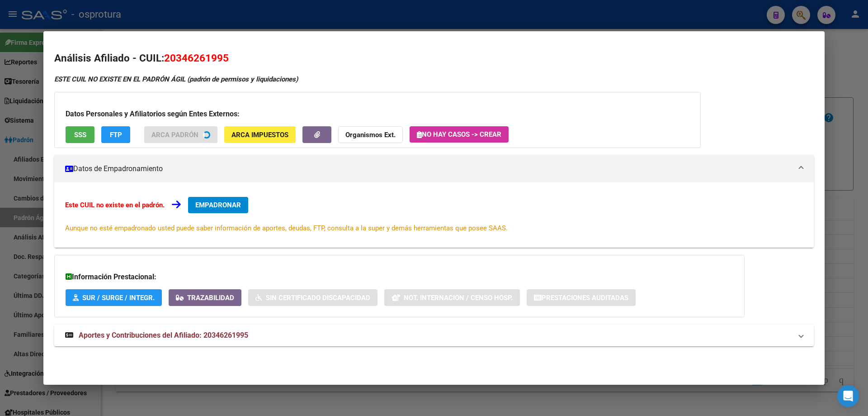 The height and width of the screenshot is (416, 868). What do you see at coordinates (434, 58) in the screenshot?
I see `h2: Análisis Afiliado - CUIL:` at bounding box center [434, 58].